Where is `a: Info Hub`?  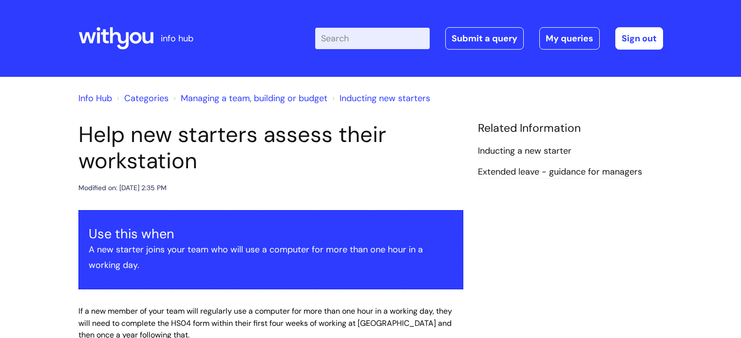 a: Info Hub is located at coordinates (95, 98).